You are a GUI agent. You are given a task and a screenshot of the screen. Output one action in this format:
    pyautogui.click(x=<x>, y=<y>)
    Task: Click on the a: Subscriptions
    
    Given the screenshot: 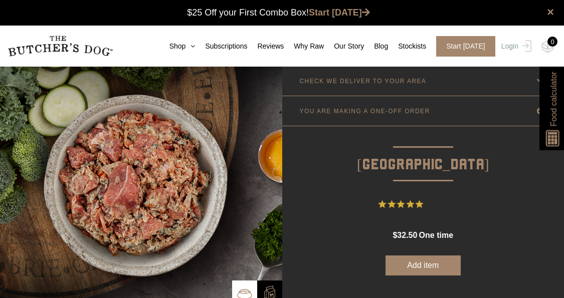 What is the action you would take?
    pyautogui.click(x=221, y=46)
    